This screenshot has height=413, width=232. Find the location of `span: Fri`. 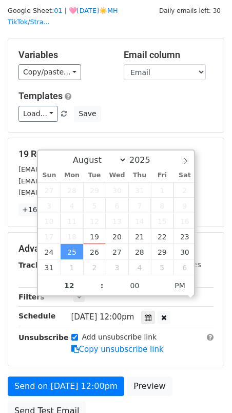

span: Fri is located at coordinates (162, 175).